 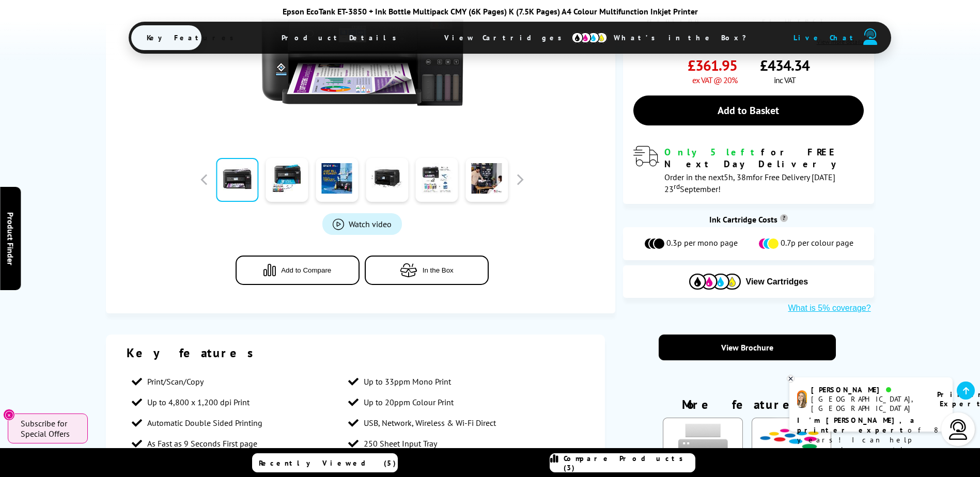 I want to click on span: Key Features, so click(x=193, y=37).